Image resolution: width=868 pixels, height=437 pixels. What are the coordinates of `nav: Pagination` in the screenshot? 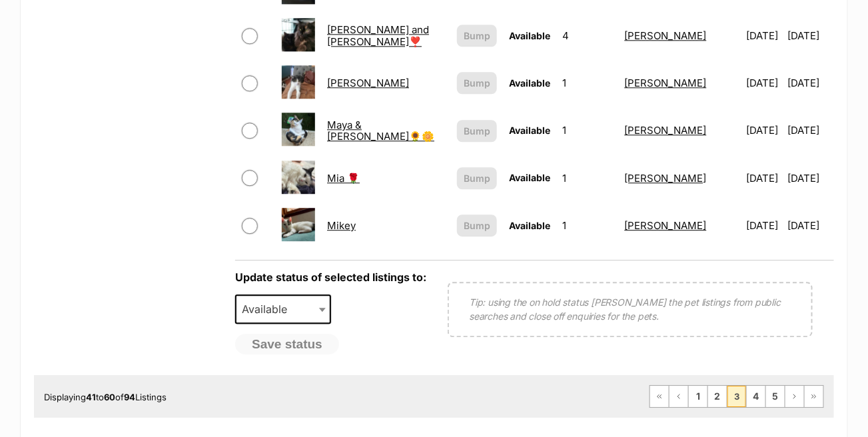 It's located at (737, 396).